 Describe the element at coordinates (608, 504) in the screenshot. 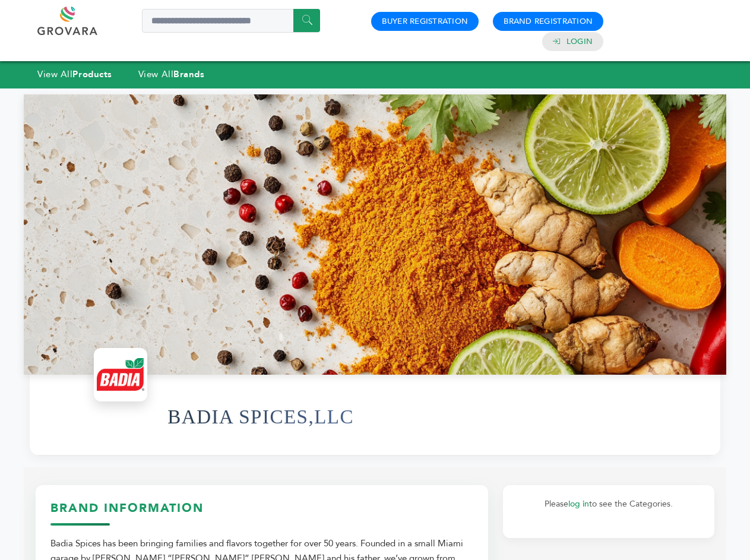

I see `p: Please to see the Categories.` at that location.